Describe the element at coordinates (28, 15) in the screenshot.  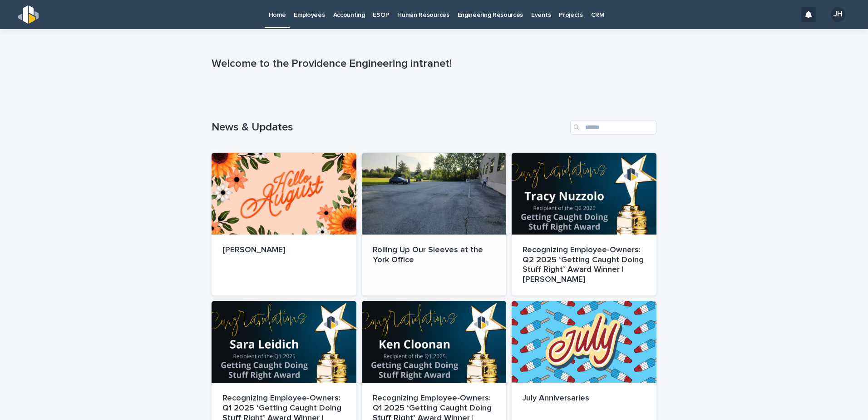
I see `img: s5b5MGTdWwFoU4EDV7nw` at that location.